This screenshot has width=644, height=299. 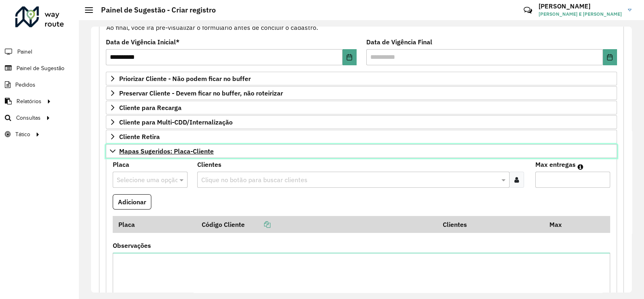 I want to click on a: Copiar, so click(x=258, y=224).